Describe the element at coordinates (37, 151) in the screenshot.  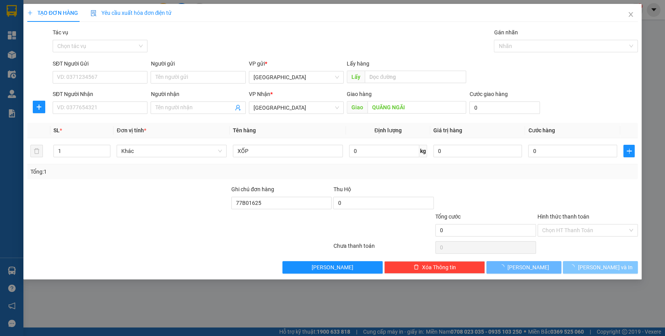
I see `button: delete` at that location.